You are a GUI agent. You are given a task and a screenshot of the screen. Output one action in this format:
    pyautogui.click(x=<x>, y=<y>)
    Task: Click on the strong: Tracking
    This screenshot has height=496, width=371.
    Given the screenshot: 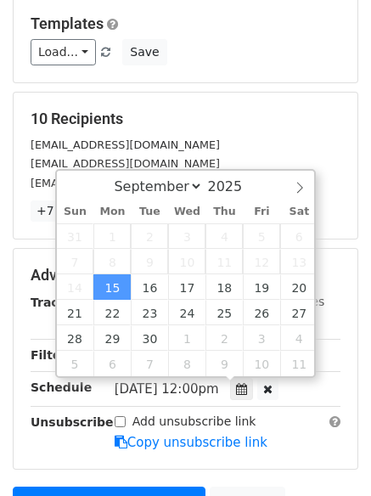 What is the action you would take?
    pyautogui.click(x=59, y=302)
    